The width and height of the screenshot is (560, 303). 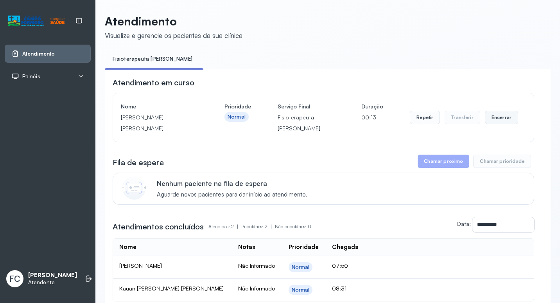 What do you see at coordinates (246, 247) in the screenshot?
I see `div: Notas` at bounding box center [246, 247].